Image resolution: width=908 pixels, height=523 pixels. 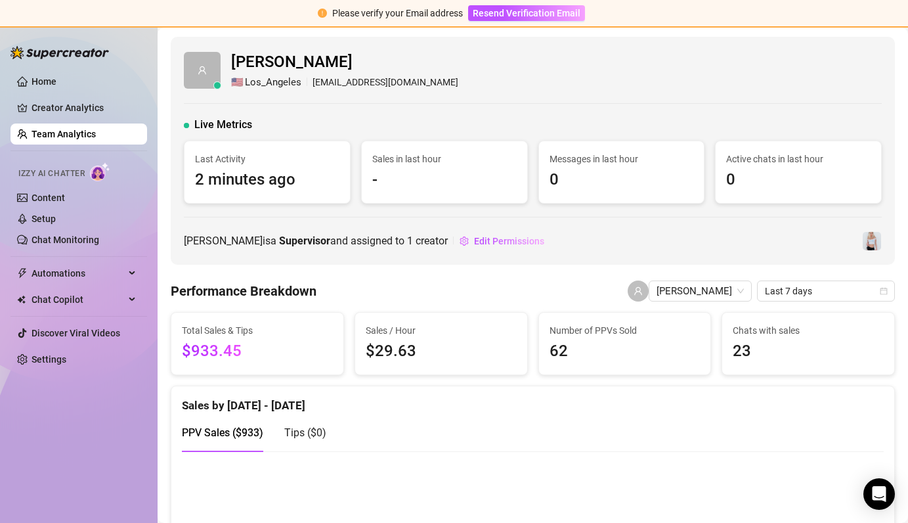 What do you see at coordinates (700, 291) in the screenshot?
I see `span: Peiwen Wang` at bounding box center [700, 291].